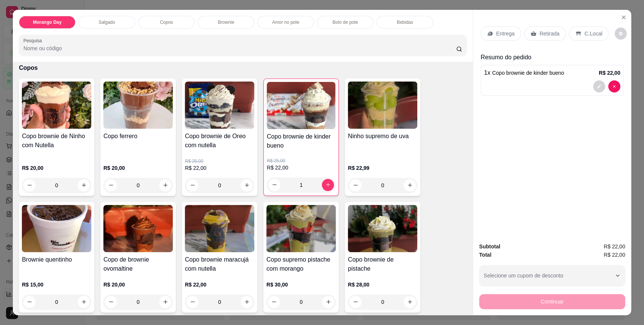 The width and height of the screenshot is (644, 325). I want to click on h4: Copo brownie de Oreo com nutella, so click(220, 141).